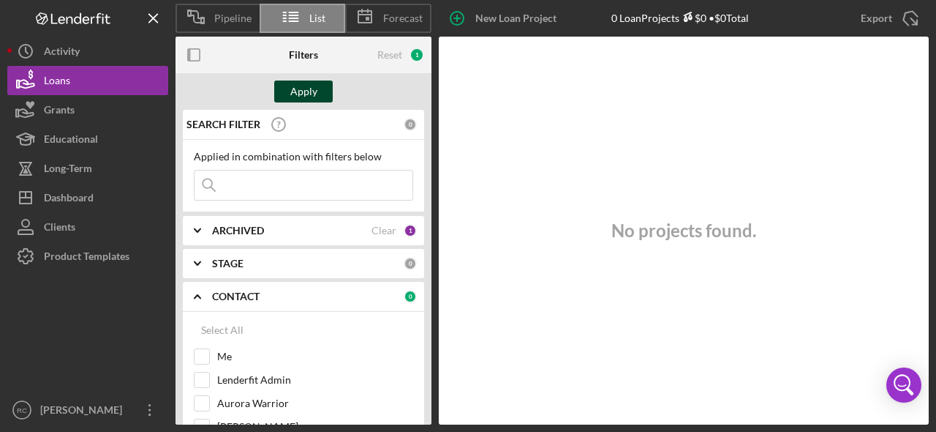 This screenshot has height=432, width=936. I want to click on div: Clients, so click(59, 228).